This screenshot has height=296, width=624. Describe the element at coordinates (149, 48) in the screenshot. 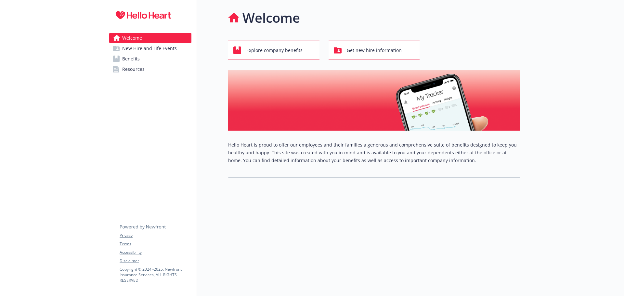

I see `span: New Hire and Life Events` at that location.